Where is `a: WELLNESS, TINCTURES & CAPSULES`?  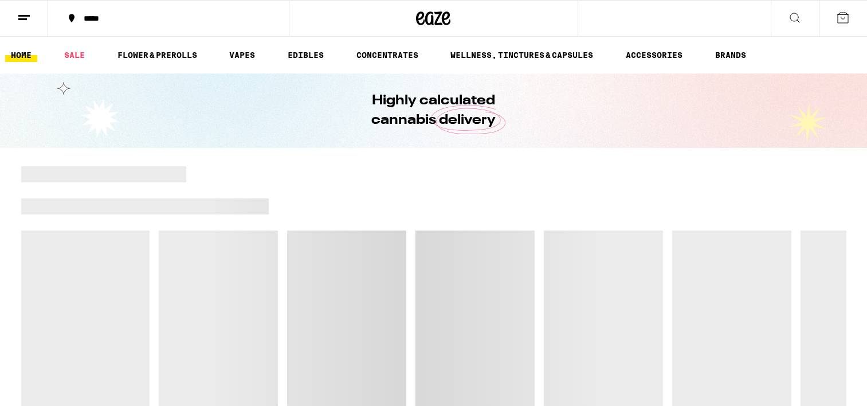
a: WELLNESS, TINCTURES & CAPSULES is located at coordinates (522, 55).